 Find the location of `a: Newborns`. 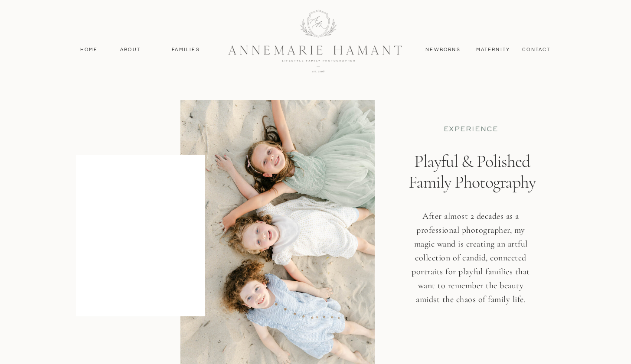

a: Newborns is located at coordinates (443, 50).